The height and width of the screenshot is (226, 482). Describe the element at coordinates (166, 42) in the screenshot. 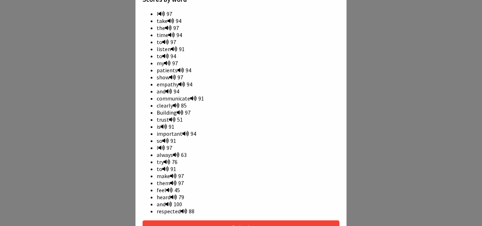

I see `span: to 97` at that location.